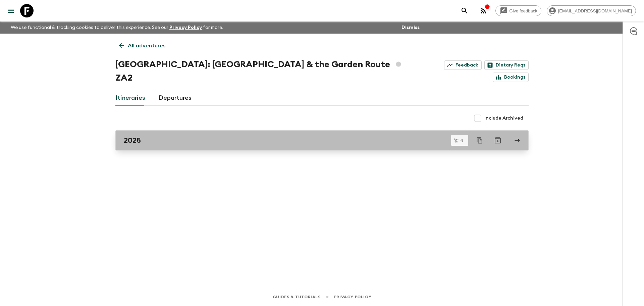 This screenshot has height=306, width=644. What do you see at coordinates (296, 297) in the screenshot?
I see `a: Guides & Tutorials` at bounding box center [296, 297].